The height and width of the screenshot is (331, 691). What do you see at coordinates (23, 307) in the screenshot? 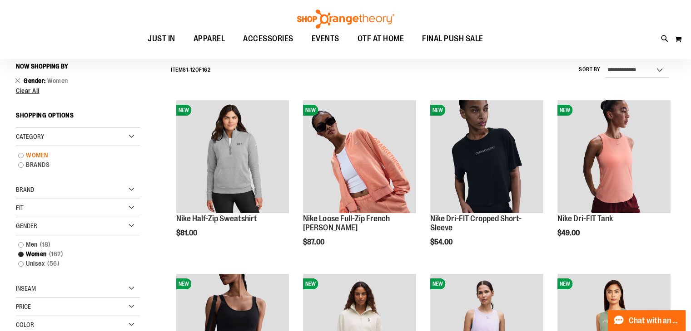
I see `span: Price` at bounding box center [23, 307].